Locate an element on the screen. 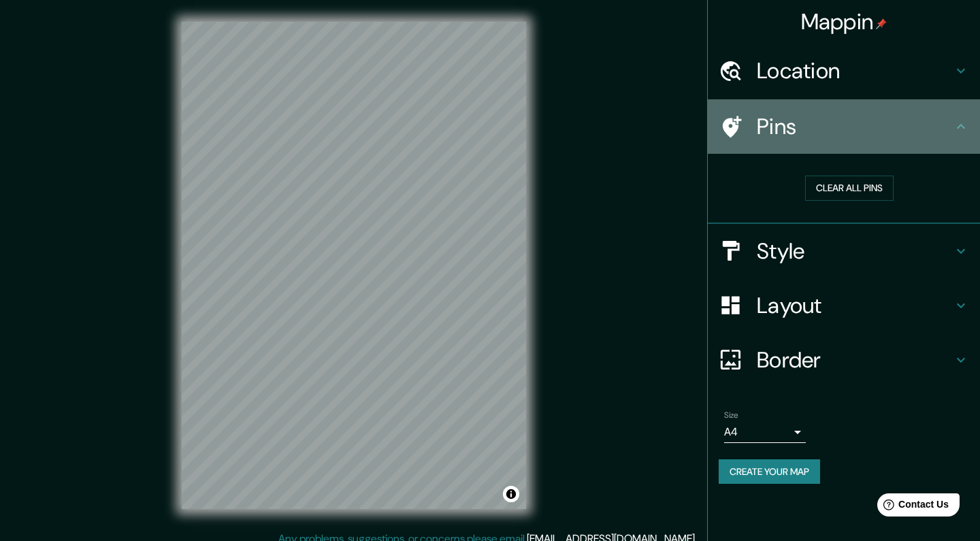 The image size is (980, 541). label: Size is located at coordinates (731, 415).